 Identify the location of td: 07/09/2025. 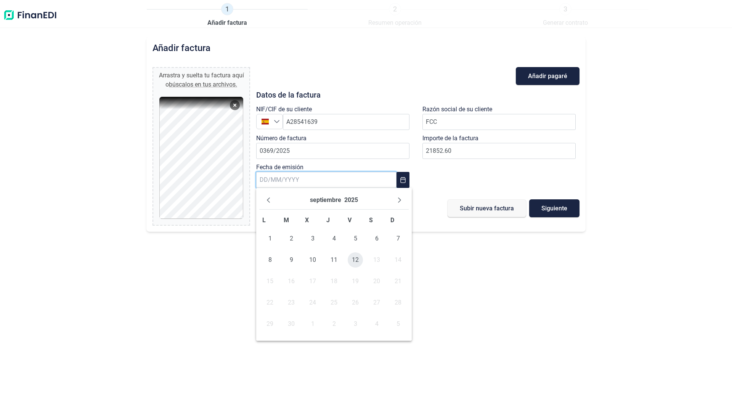
(398, 239).